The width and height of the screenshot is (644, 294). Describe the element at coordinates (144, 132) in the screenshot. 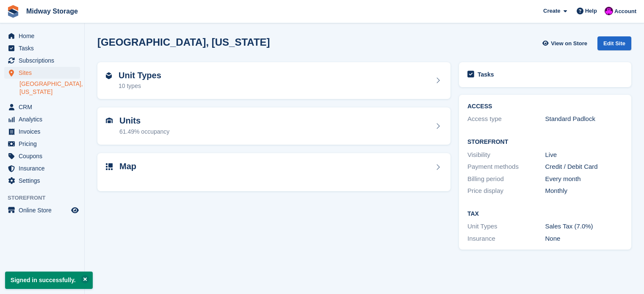

I see `div: 61.49% occupancy` at that location.